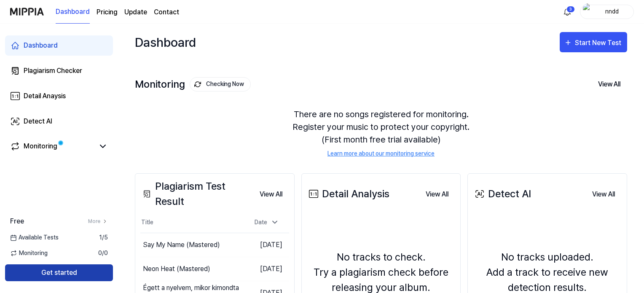  What do you see at coordinates (59, 273) in the screenshot?
I see `button: Get started` at bounding box center [59, 273].